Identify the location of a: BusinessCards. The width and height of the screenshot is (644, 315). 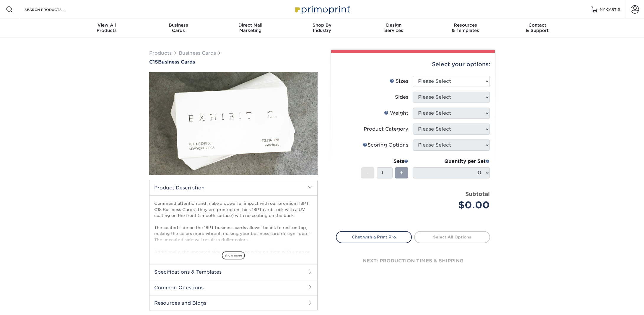
(178, 28).